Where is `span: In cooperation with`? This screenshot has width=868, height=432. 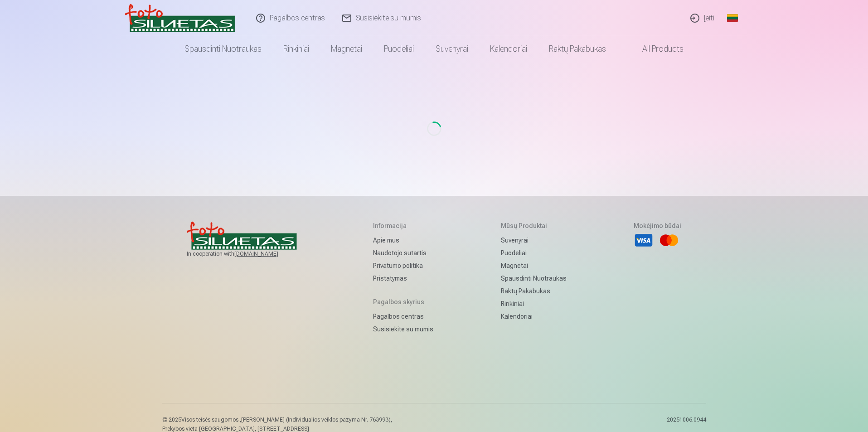 span: In cooperation with is located at coordinates (246, 254).